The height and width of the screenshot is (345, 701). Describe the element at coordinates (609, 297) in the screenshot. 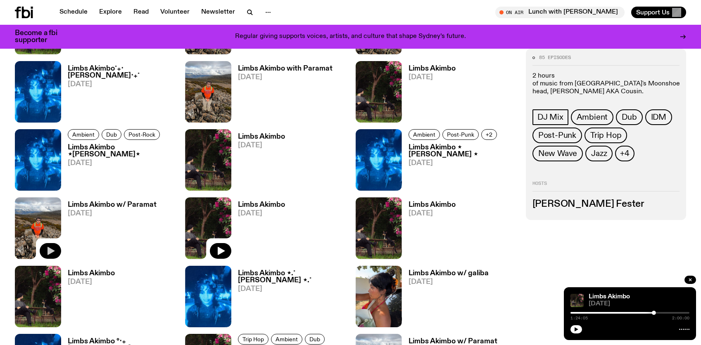

I see `a: Limbs Akimbo` at that location.